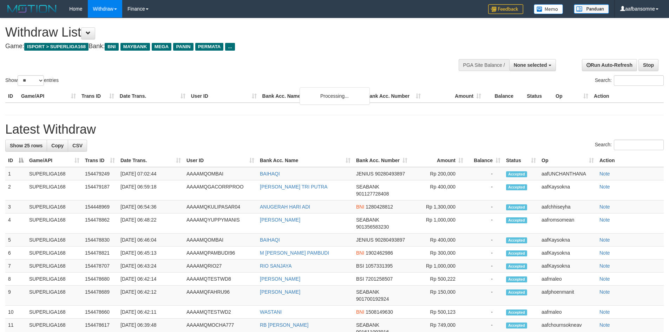 The height and width of the screenshot is (332, 669). Describe the element at coordinates (382, 160) in the screenshot. I see `th: Bank Acc. Number: activate to sort column ascending` at that location.